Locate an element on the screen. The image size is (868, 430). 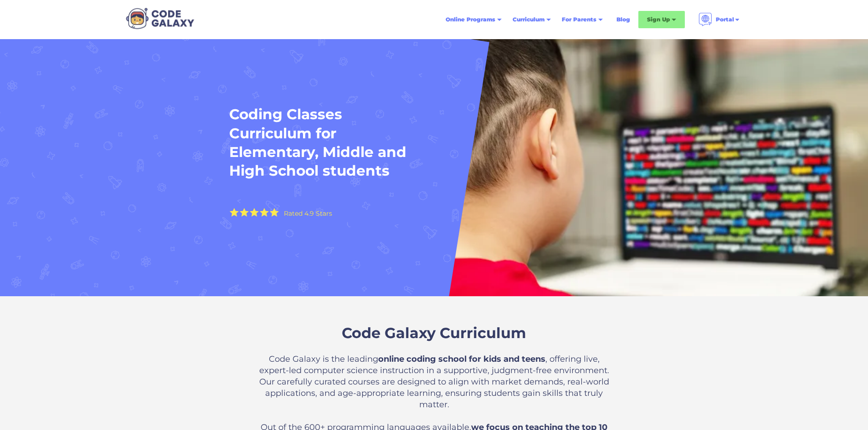
strong: online coding school for kids and teens is located at coordinates (461, 359).